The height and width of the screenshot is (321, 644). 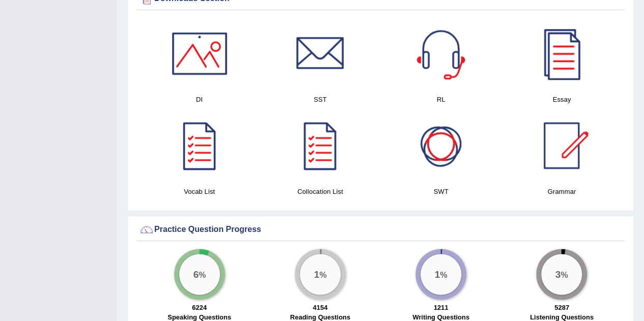 What do you see at coordinates (199, 99) in the screenshot?
I see `h4: DI` at bounding box center [199, 99].